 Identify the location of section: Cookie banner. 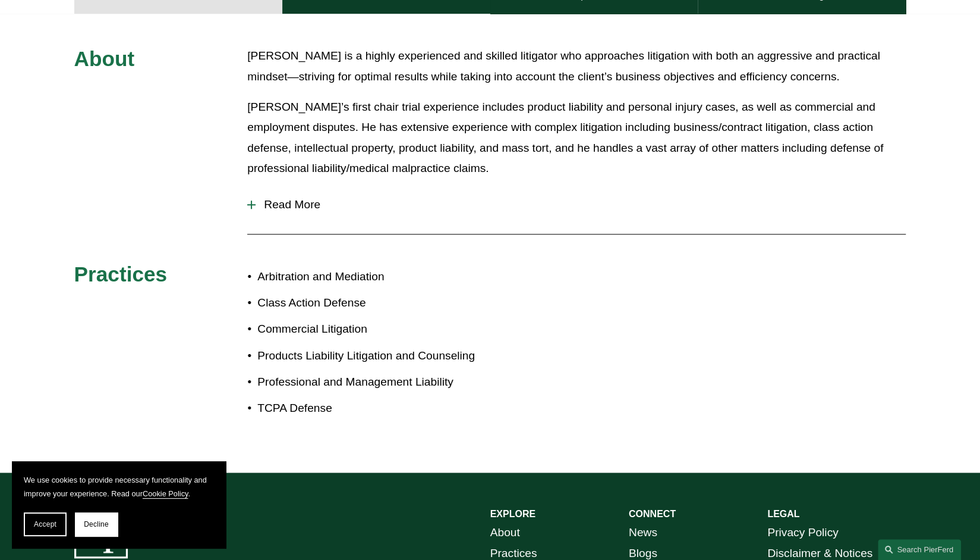
(119, 504).